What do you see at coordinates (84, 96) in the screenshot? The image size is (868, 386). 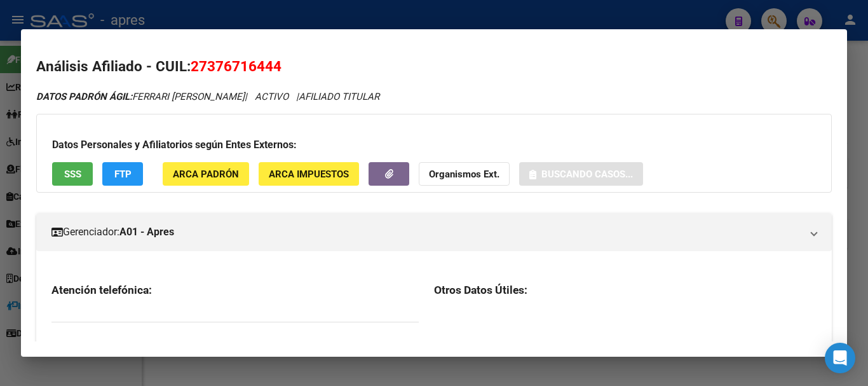 I see `strong: DATOS PADRÓN ÁGIL:` at bounding box center [84, 96].